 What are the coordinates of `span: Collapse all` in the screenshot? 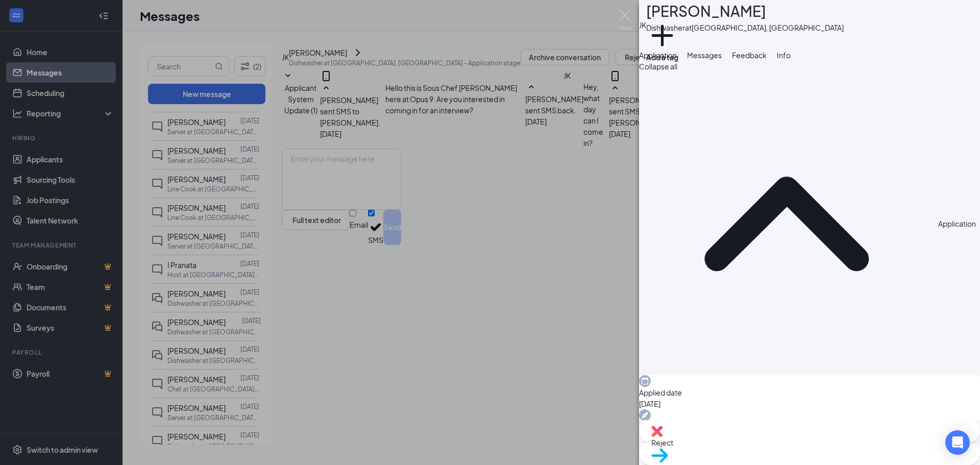 It's located at (658, 67).